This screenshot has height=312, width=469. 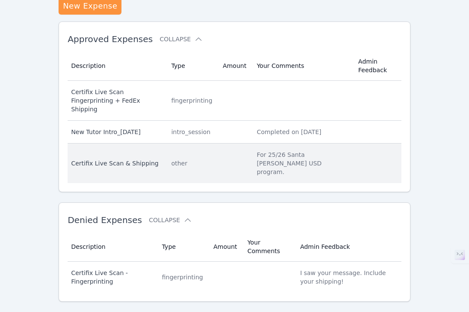 What do you see at coordinates (348, 278) in the screenshot?
I see `div: I saw your message. Include your shipping!` at bounding box center [348, 278].